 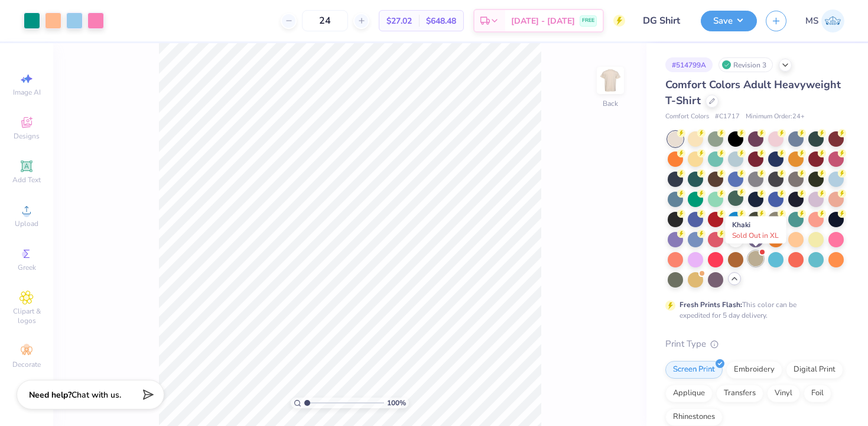 I want to click on div: Rhinestones, so click(x=693, y=417).